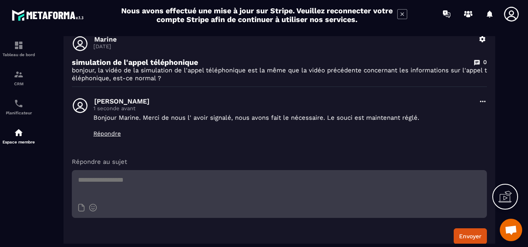 This screenshot has height=247, width=528. Describe the element at coordinates (283, 133) in the screenshot. I see `p: Répondre` at that location.